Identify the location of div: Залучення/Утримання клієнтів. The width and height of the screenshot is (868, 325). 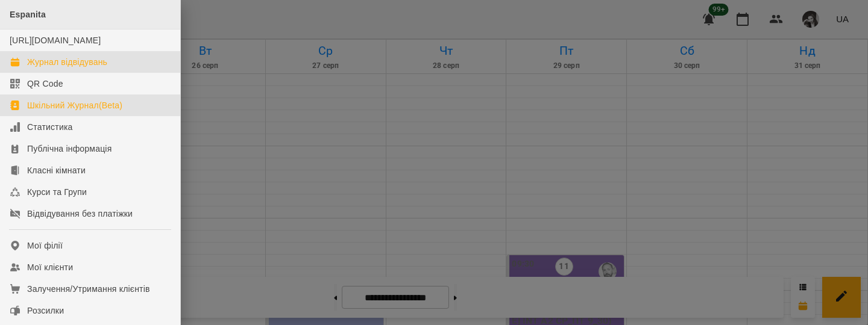
(88, 290).